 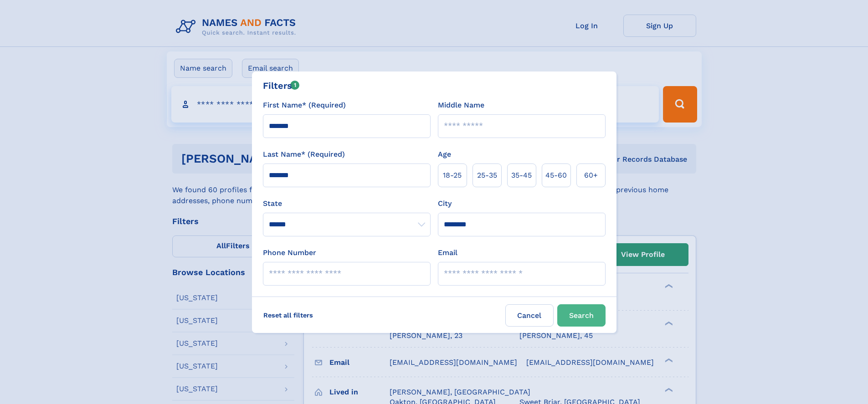 What do you see at coordinates (581, 315) in the screenshot?
I see `button: Search` at bounding box center [581, 315].